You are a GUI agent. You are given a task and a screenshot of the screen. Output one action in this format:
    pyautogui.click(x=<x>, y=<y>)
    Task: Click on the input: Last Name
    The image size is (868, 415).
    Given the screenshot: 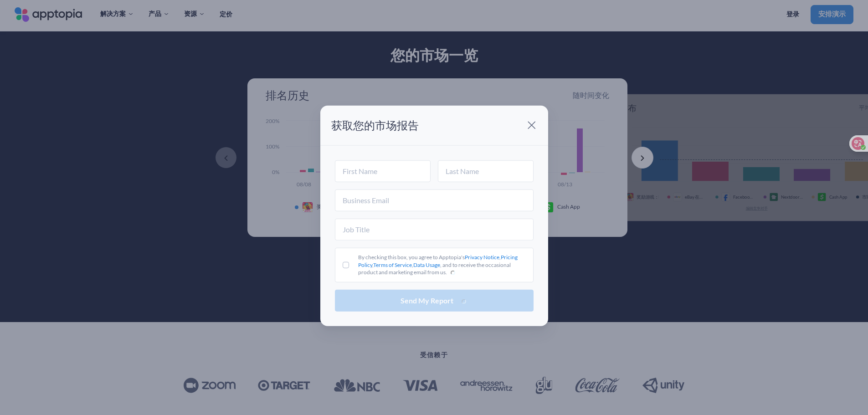 What is the action you would take?
    pyautogui.click(x=485, y=171)
    